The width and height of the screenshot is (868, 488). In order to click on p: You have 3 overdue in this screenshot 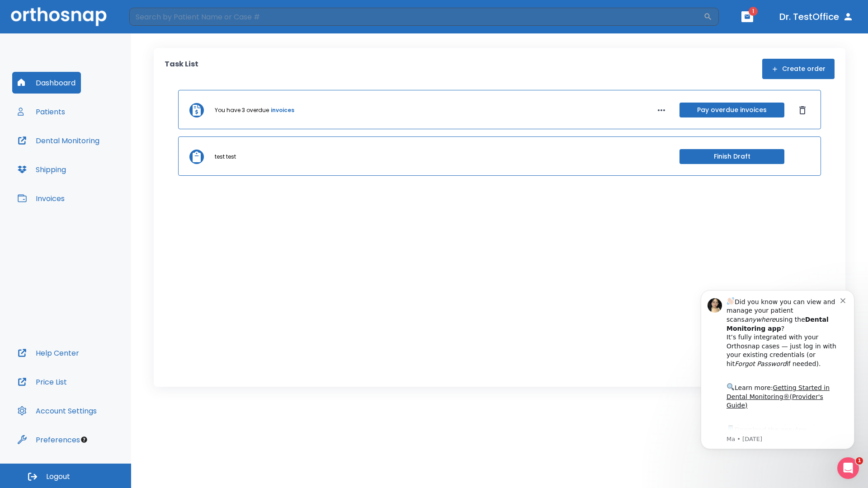, I will do `click(242, 110)`.